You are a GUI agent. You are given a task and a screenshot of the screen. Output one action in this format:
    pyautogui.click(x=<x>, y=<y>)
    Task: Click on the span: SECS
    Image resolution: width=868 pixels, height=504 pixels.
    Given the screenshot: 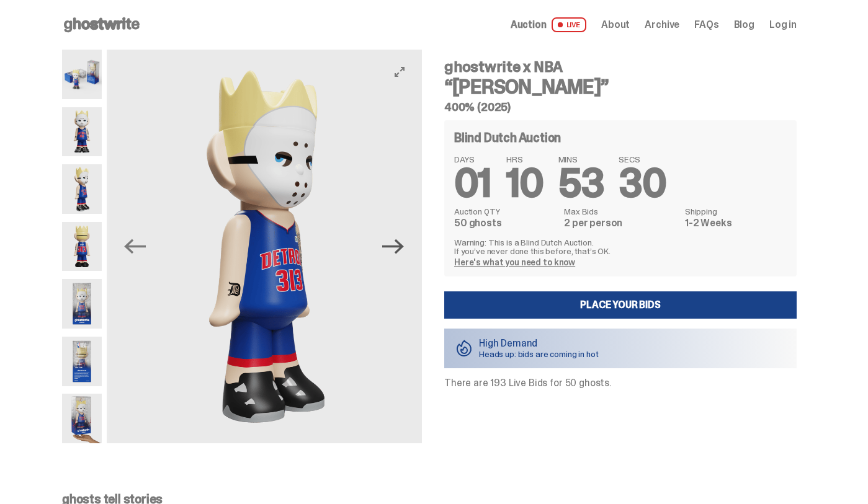 What is the action you would take?
    pyautogui.click(x=643, y=160)
    